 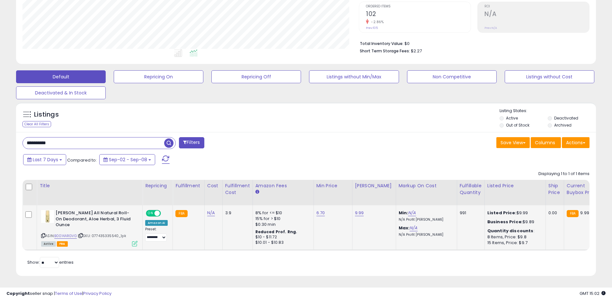 What do you see at coordinates (452, 77) in the screenshot?
I see `button: Non Competitive` at bounding box center [452, 77].